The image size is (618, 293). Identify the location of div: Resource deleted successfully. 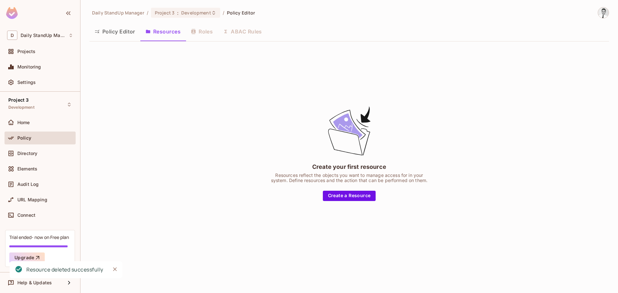
(65, 270).